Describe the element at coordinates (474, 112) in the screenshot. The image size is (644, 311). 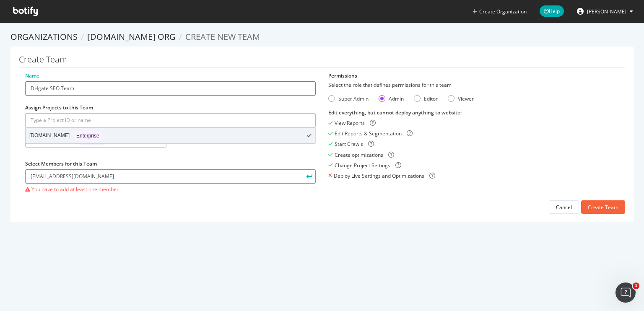
I see `div: Edit everything, but cannot deploy anything to website :` at that location.